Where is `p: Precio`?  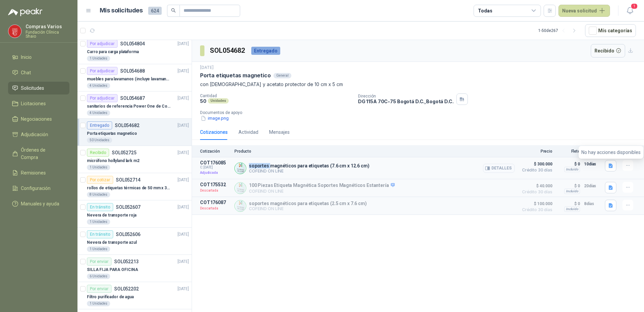
p: Precio is located at coordinates (535, 151).